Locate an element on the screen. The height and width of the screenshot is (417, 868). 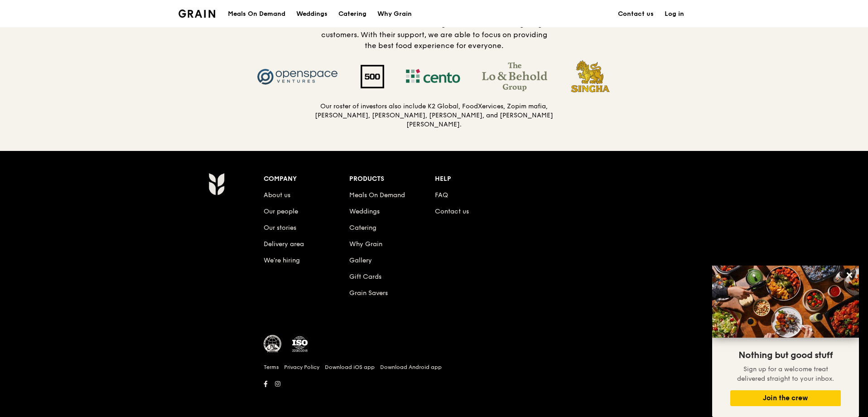
img: ISO Certified is located at coordinates (300, 344).